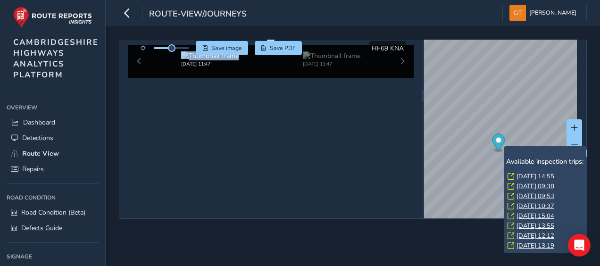 The width and height of the screenshot is (600, 266). Describe the element at coordinates (579, 245) in the screenshot. I see `div: Open Intercom Messenger` at that location.